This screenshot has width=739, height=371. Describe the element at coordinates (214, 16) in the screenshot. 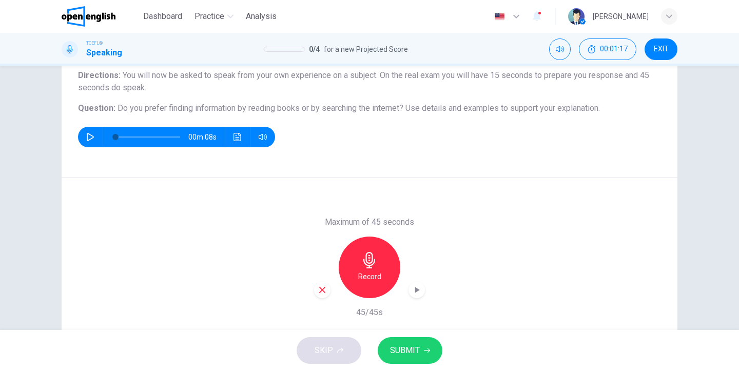

I see `button: Practice` at that location.